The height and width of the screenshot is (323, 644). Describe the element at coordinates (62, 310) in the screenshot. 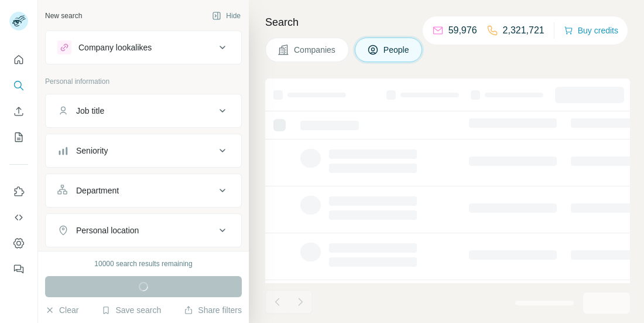

I see `button: Clear` at that location.